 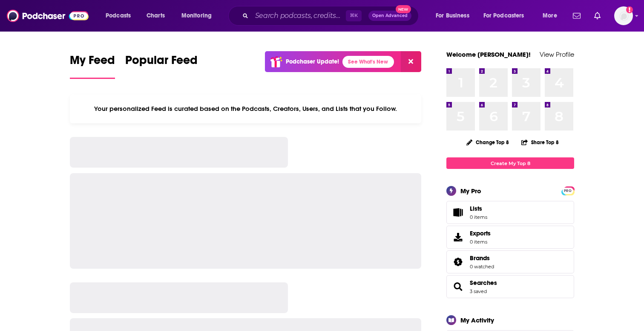 What do you see at coordinates (511, 237) in the screenshot?
I see `a: Exports` at bounding box center [511, 237].